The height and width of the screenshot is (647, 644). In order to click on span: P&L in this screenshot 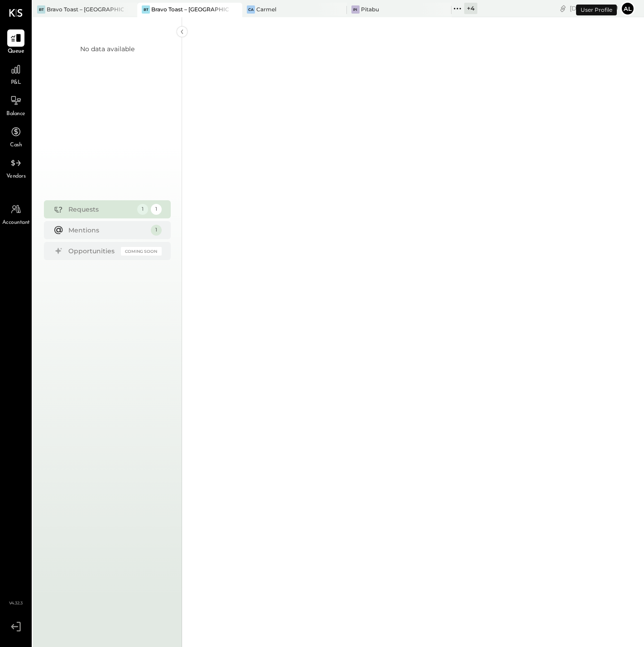, I will do `click(16, 83)`.